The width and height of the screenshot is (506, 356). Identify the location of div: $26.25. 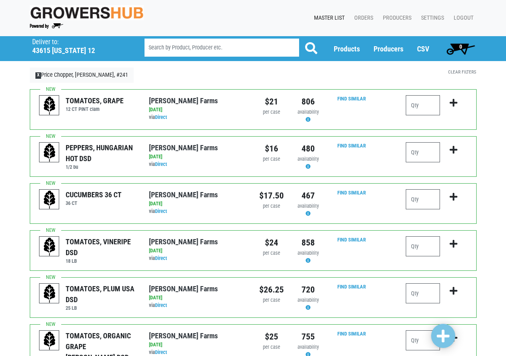
(271, 290).